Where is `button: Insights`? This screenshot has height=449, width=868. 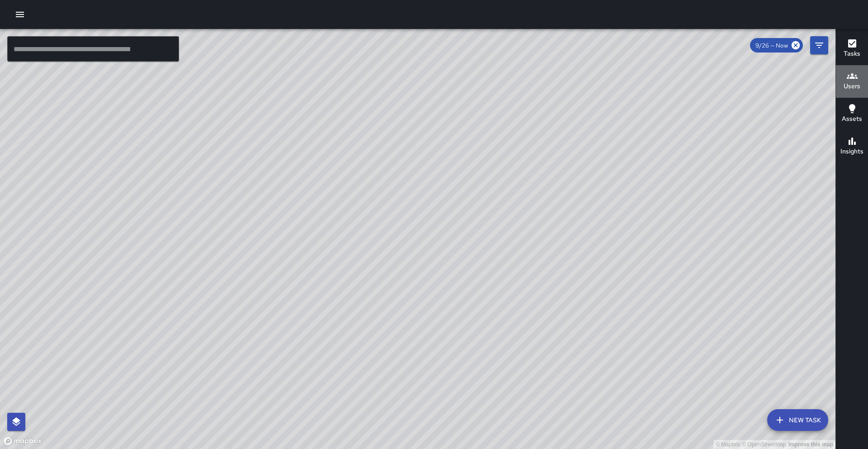 button: Insights is located at coordinates (852, 147).